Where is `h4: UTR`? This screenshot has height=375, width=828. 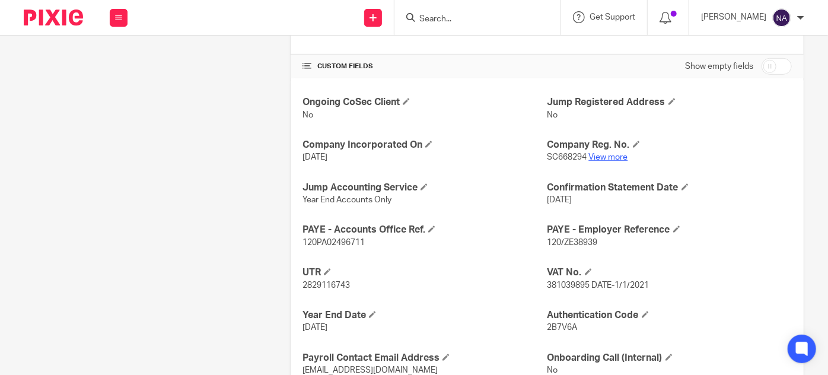 h4: UTR is located at coordinates (424, 272).